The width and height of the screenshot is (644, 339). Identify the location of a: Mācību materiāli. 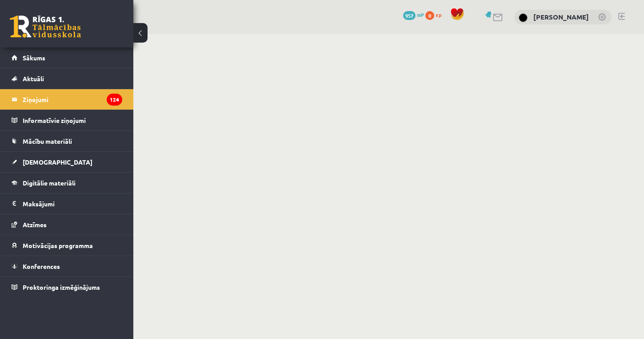
(67, 141).